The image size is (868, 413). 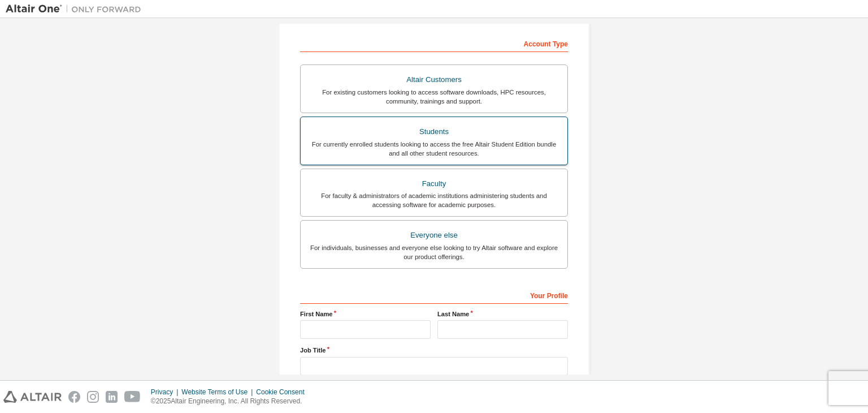 What do you see at coordinates (434, 131) in the screenshot?
I see `div: Students` at bounding box center [434, 131].